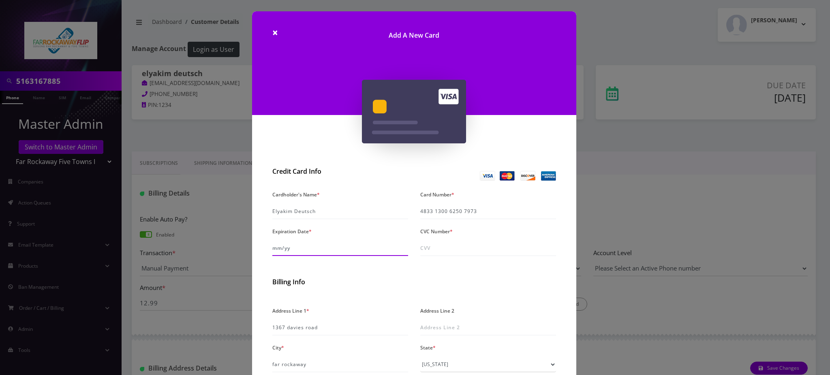  Describe the element at coordinates (340, 328) in the screenshot. I see `input: Address Line 1` at that location.